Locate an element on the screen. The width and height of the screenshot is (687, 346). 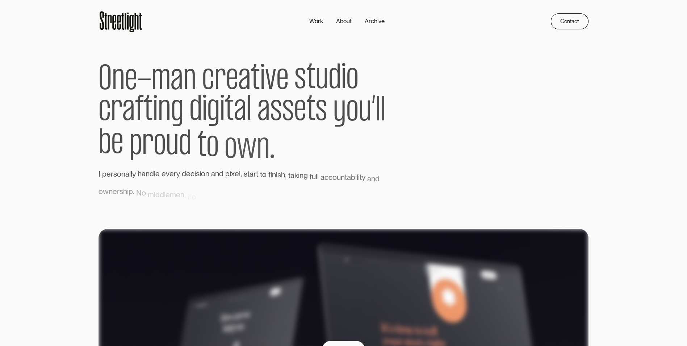
span: O is located at coordinates (105, 80).